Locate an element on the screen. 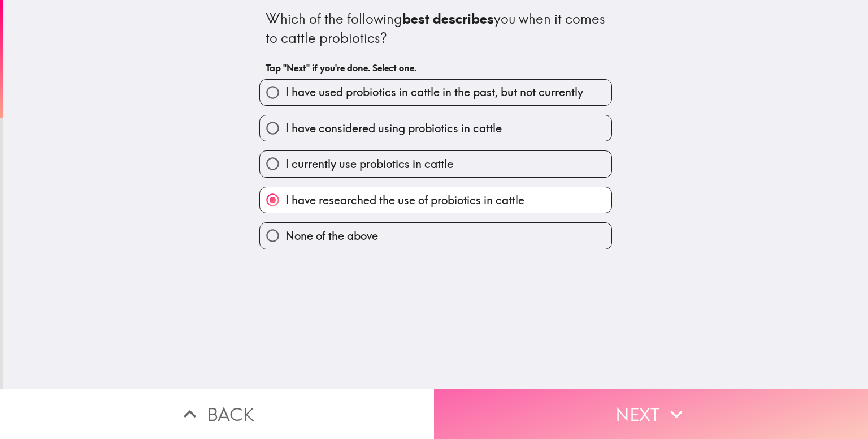 This screenshot has height=439, width=868. span: I currently use probiotics in cattle is located at coordinates (369, 164).